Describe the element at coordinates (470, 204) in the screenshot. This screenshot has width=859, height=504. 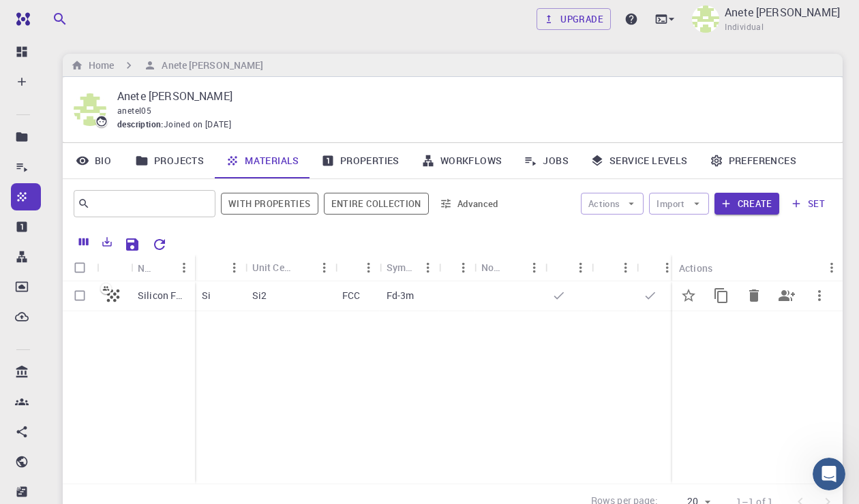
I see `button: Advanced` at that location.